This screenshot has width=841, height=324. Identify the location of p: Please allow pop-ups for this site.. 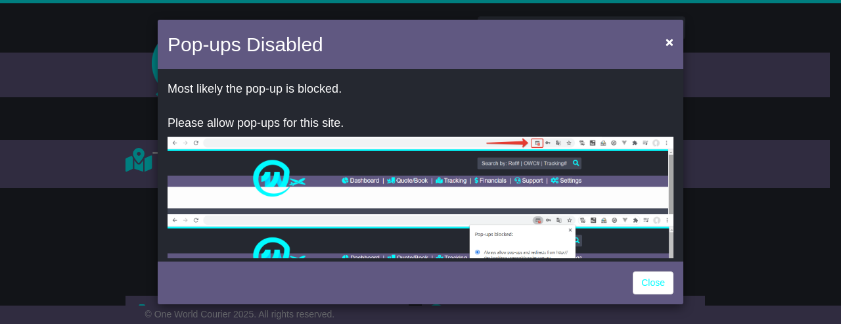
(421, 124).